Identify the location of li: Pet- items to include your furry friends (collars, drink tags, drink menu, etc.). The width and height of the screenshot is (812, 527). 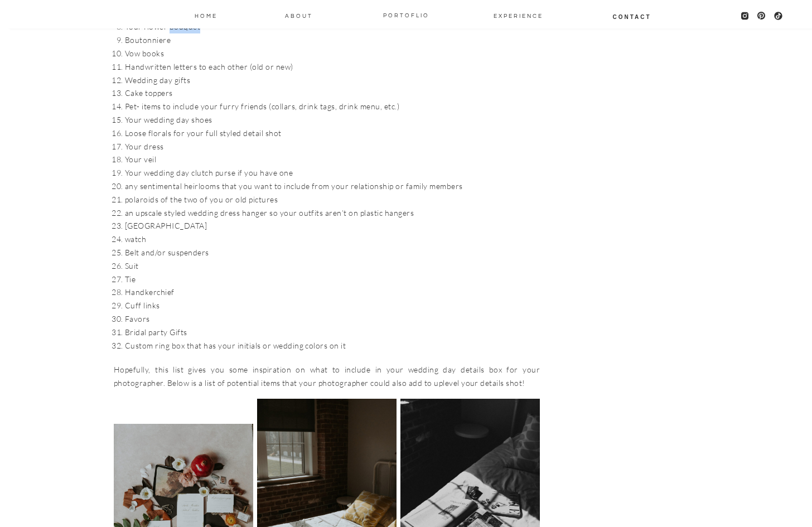
(332, 106).